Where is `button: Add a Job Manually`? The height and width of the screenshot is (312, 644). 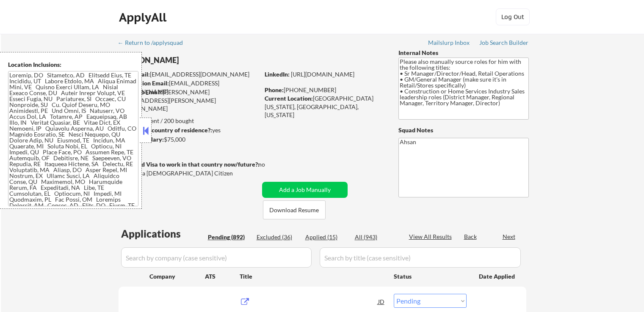 button: Add a Job Manually is located at coordinates (305, 190).